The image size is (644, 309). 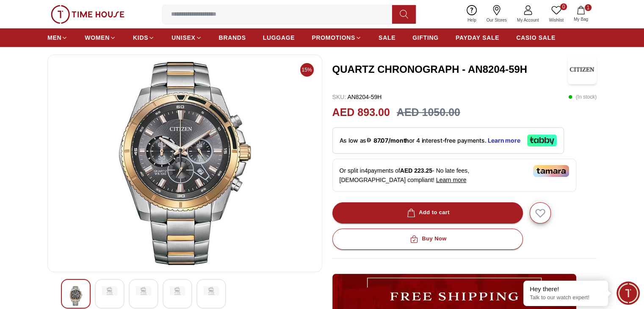 I want to click on p: ( In stock ), so click(x=582, y=97).